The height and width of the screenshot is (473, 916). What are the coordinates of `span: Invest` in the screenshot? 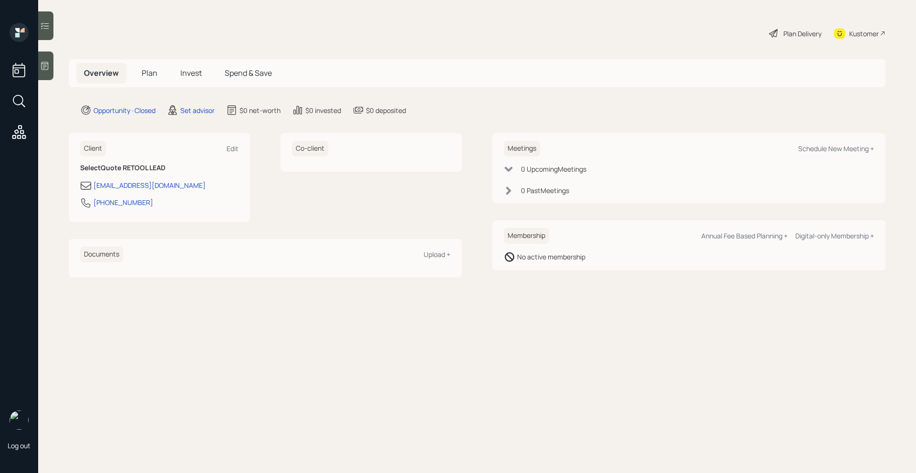 It's located at (191, 73).